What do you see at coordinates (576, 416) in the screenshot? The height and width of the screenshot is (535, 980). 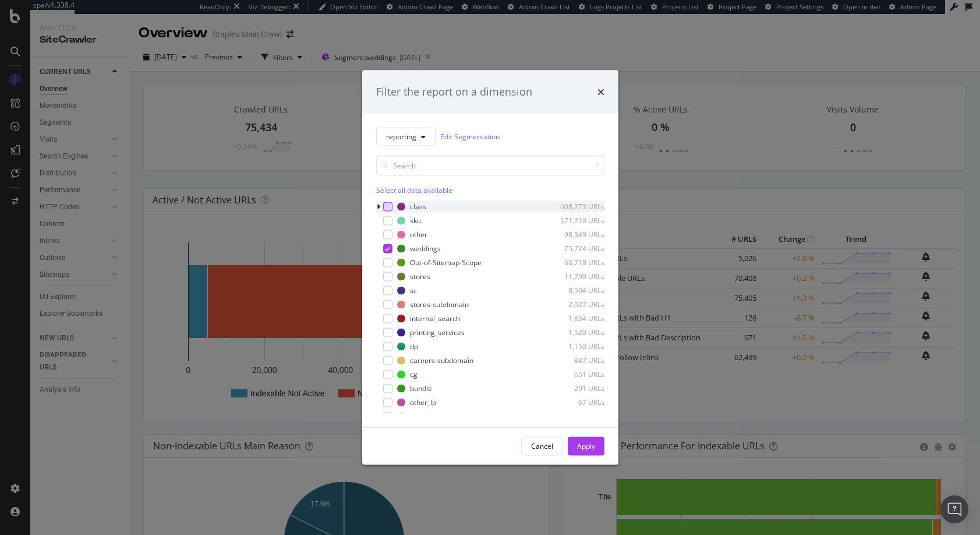 I see `div: 51 URLs` at bounding box center [576, 416].